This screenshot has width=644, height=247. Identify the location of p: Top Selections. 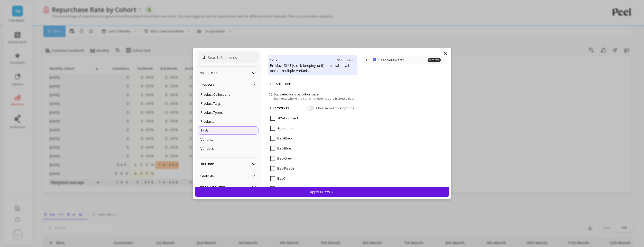
(313, 84).